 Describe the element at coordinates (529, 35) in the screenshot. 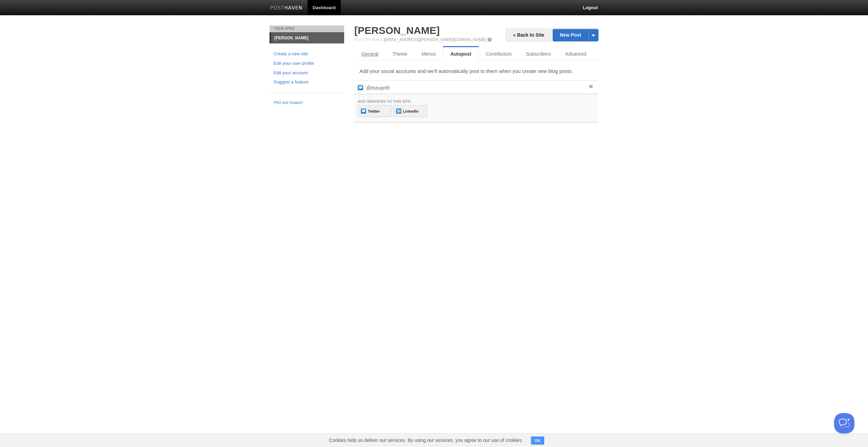

I see `a: « Back to Site` at that location.